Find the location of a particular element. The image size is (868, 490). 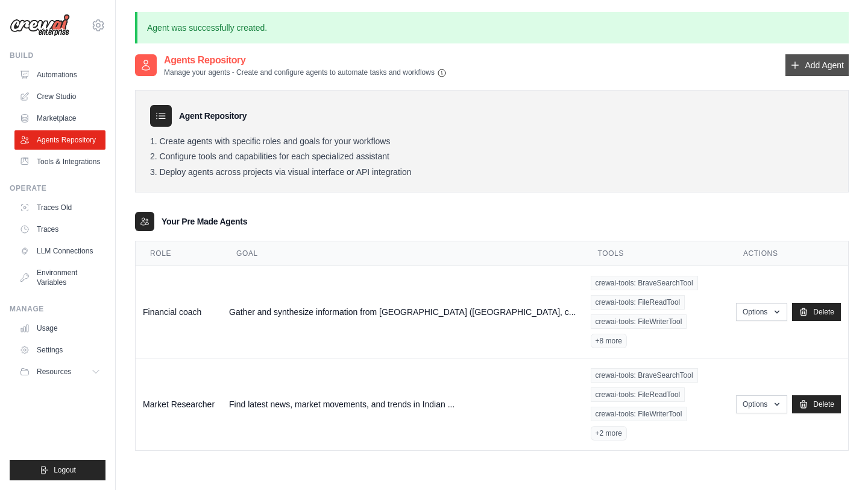

a: Tools & Integrations is located at coordinates (60, 162).